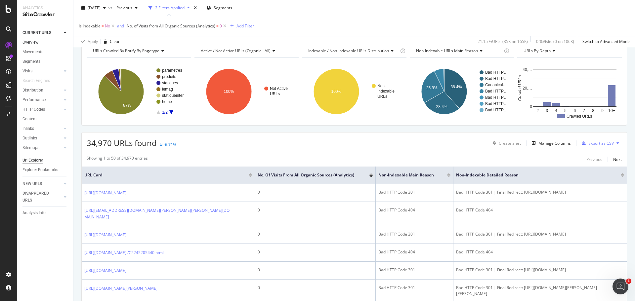 Image resolution: width=635 pixels, height=301 pixels. I want to click on text: 28.4%, so click(441, 107).